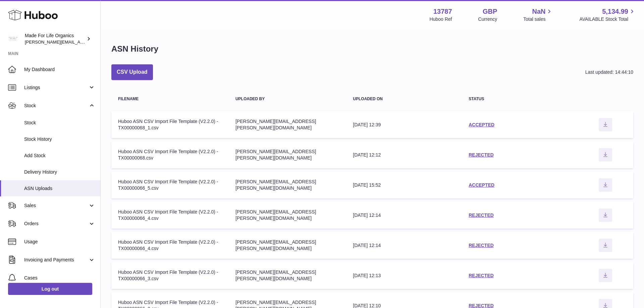  What do you see at coordinates (60, 188) in the screenshot?
I see `span: ASN Uploads` at bounding box center [60, 188].